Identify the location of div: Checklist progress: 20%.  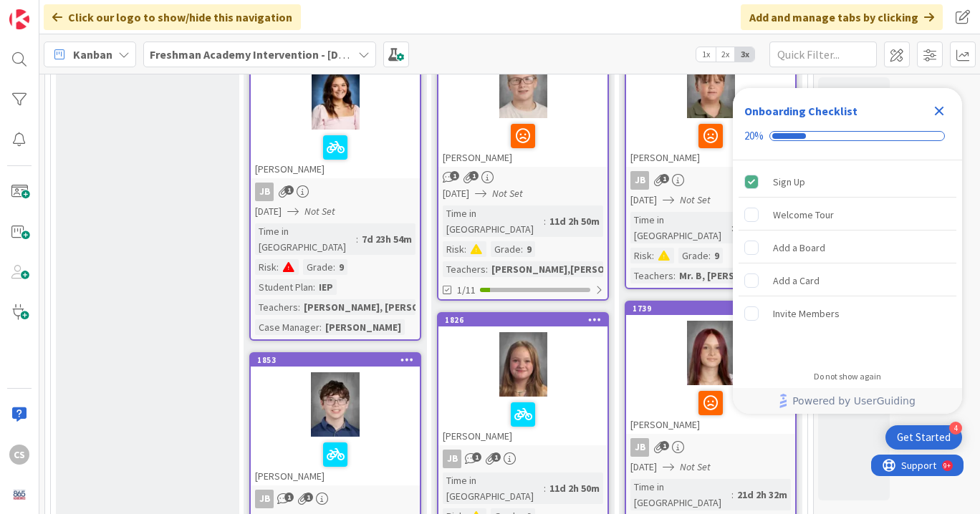
(847, 136).